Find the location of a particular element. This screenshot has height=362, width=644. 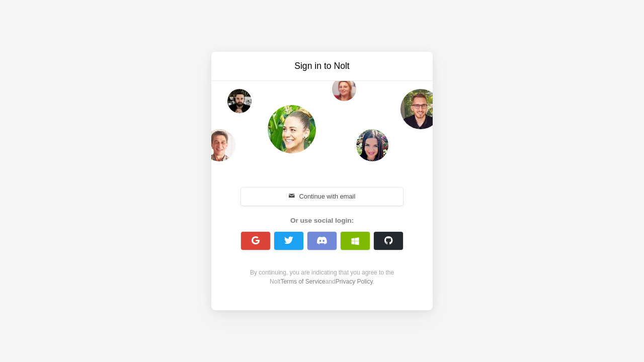

a: Terms of Service is located at coordinates (303, 282).